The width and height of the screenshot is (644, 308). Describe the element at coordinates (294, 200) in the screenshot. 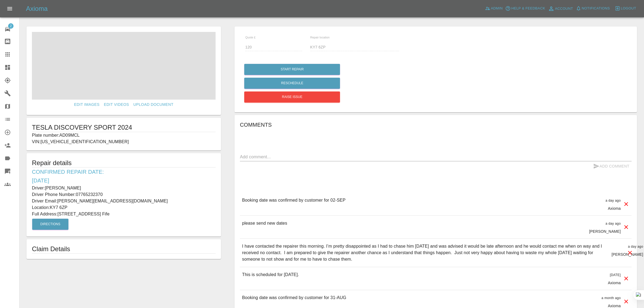

I see `p: Booking date was confirmed by customer for 02-SEP` at that location.